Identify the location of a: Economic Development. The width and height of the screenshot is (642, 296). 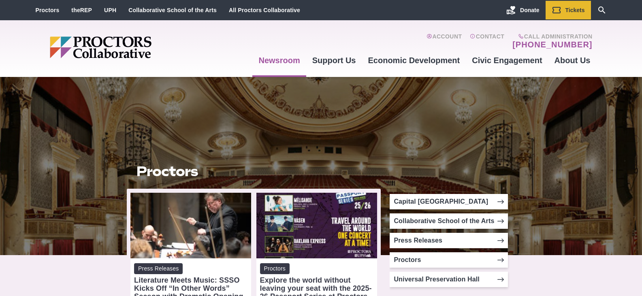
(414, 60).